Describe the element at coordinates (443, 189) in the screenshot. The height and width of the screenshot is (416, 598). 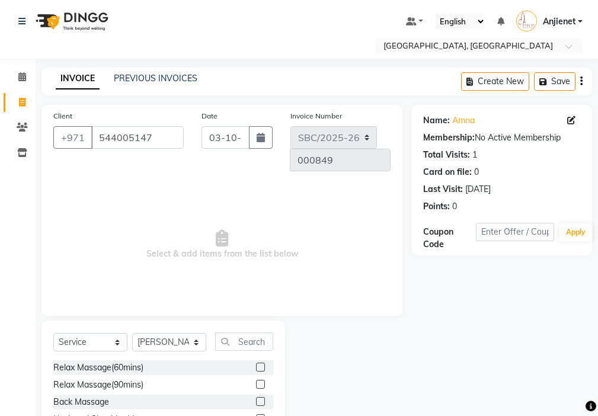
I see `div: Last Visit:` at that location.